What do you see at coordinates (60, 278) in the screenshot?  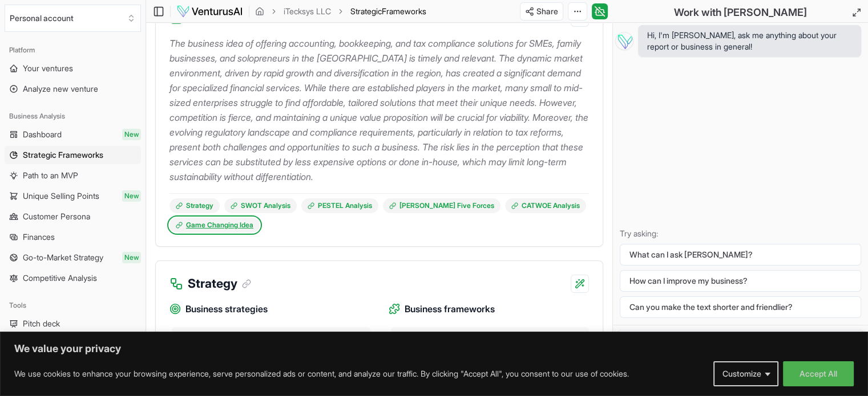 I see `span: Competitive Analysis` at bounding box center [60, 278].